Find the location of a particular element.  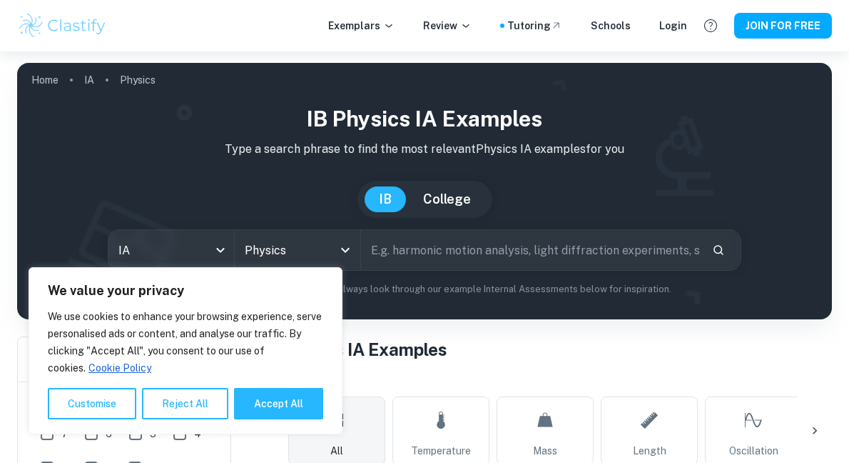

button: Search is located at coordinates (719, 250).